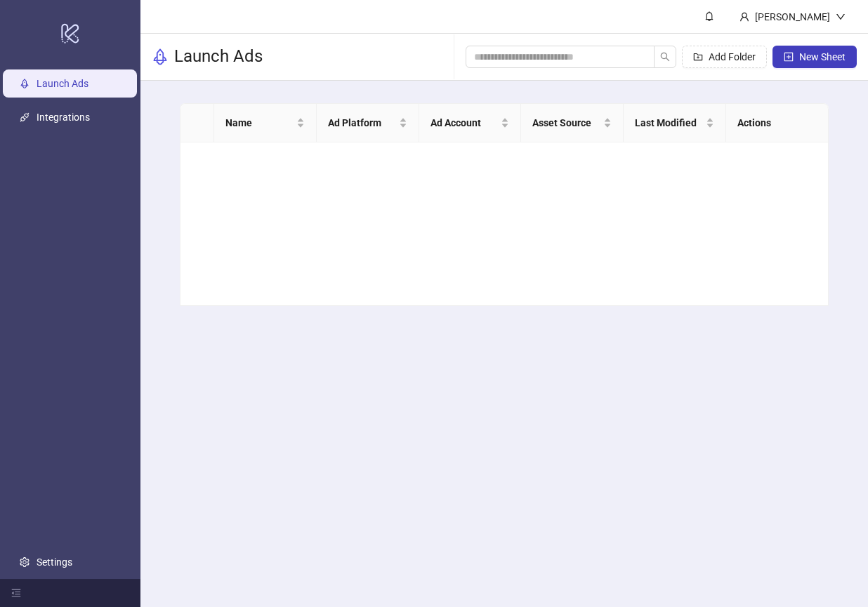 This screenshot has width=868, height=607. I want to click on span: user, so click(744, 17).